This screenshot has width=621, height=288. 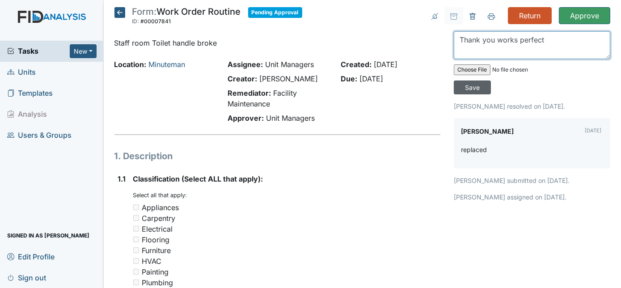 I want to click on div: Electrical, so click(x=157, y=229).